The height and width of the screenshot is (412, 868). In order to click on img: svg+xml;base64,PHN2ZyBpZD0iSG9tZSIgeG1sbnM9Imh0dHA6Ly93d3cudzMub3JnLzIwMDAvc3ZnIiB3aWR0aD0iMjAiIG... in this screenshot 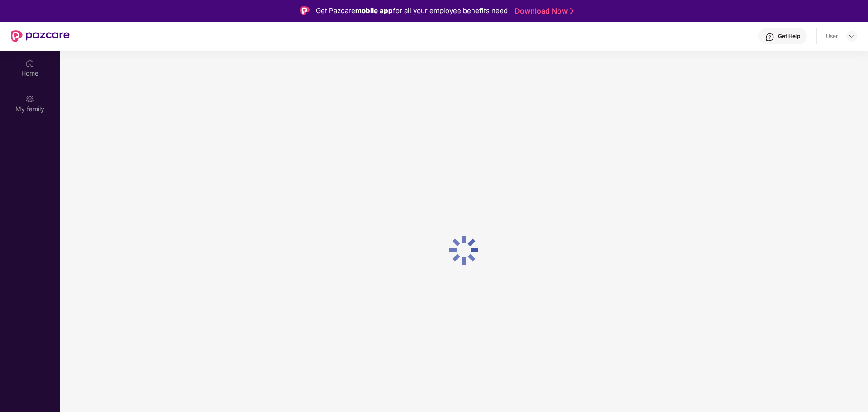, I will do `click(30, 63)`.